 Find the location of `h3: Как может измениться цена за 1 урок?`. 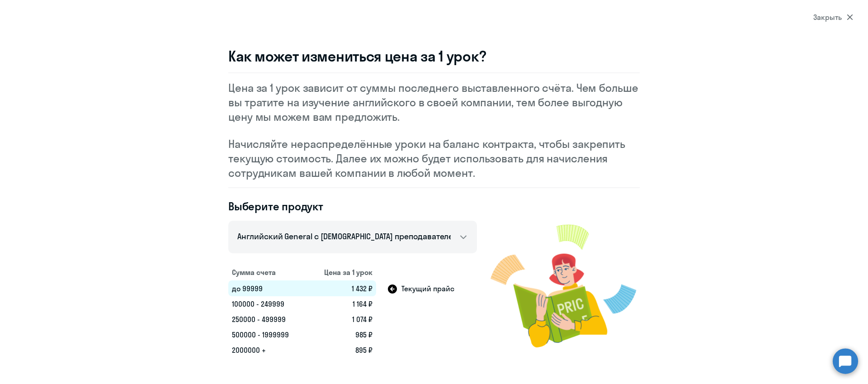

h3: Как может измениться цена за 1 урок? is located at coordinates (434, 56).